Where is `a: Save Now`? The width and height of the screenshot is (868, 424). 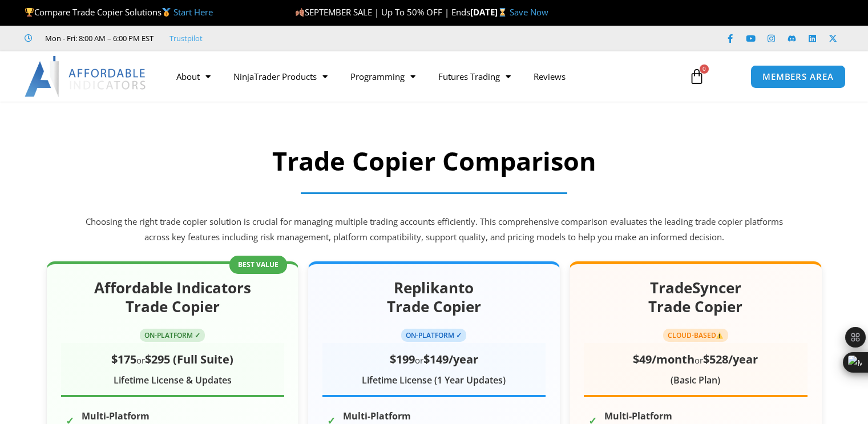 a: Save Now is located at coordinates (529, 12).